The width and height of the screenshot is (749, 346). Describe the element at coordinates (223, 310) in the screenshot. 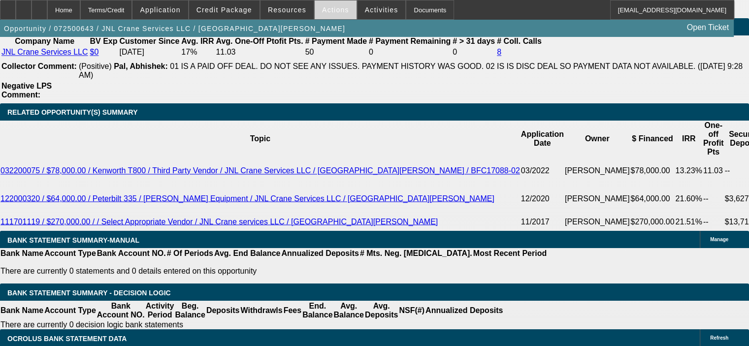

I see `th: Deposits` at that location.